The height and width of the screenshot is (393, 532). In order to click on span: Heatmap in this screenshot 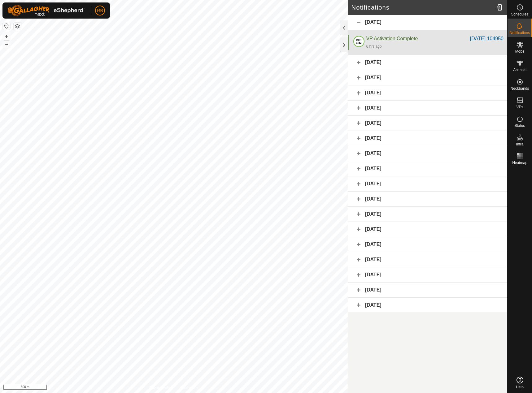, I will do `click(520, 163)`.